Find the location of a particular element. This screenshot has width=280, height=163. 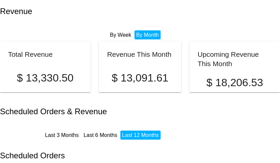

h2: Total Revenue is located at coordinates (30, 54).